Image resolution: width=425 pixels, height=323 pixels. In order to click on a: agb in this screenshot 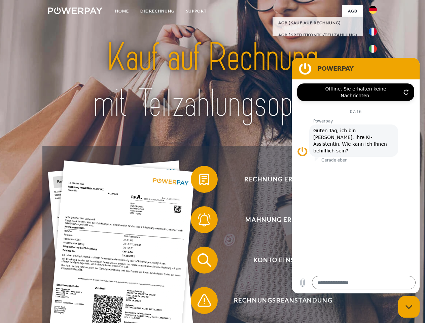, I will do `click(353, 11)`.